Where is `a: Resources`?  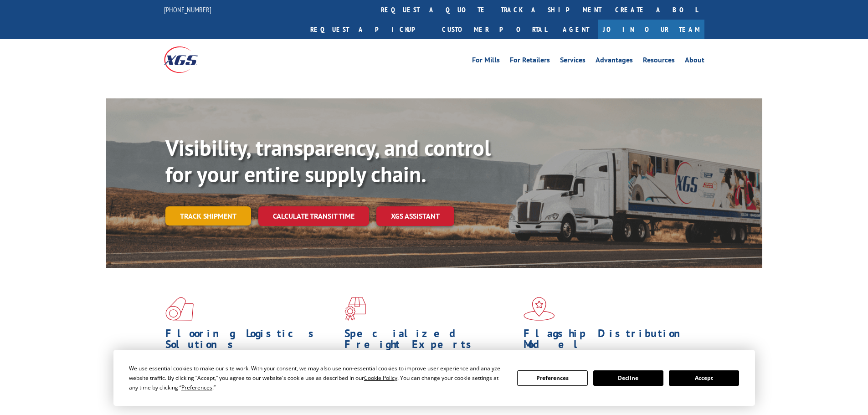 a: Resources is located at coordinates (658, 61).